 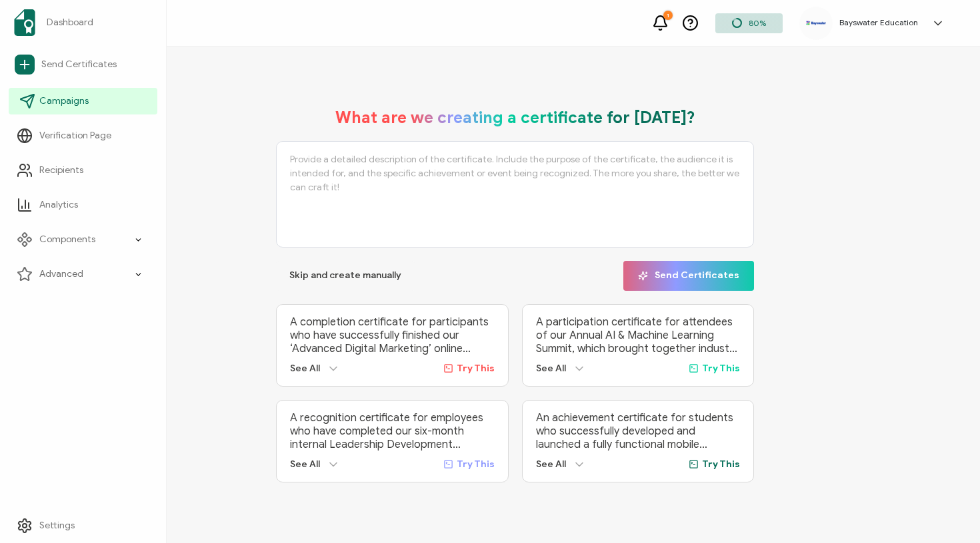 I want to click on button: Send Certificates, so click(x=688, y=275).